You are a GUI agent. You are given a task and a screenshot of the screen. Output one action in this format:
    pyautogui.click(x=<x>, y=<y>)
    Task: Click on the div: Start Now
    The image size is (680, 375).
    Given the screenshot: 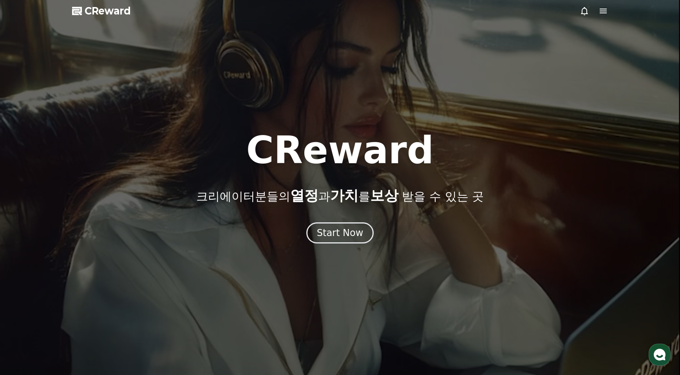 What is the action you would take?
    pyautogui.click(x=340, y=233)
    